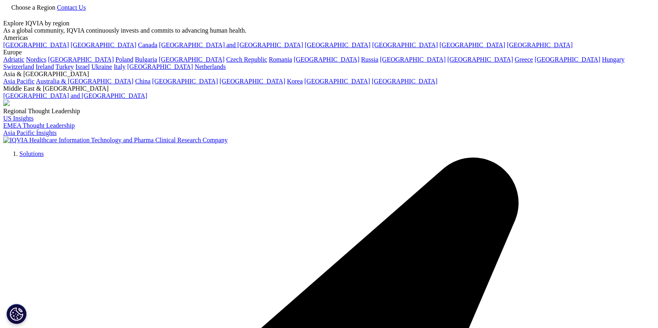  What do you see at coordinates (281, 59) in the screenshot?
I see `a: Romania` at bounding box center [281, 59].